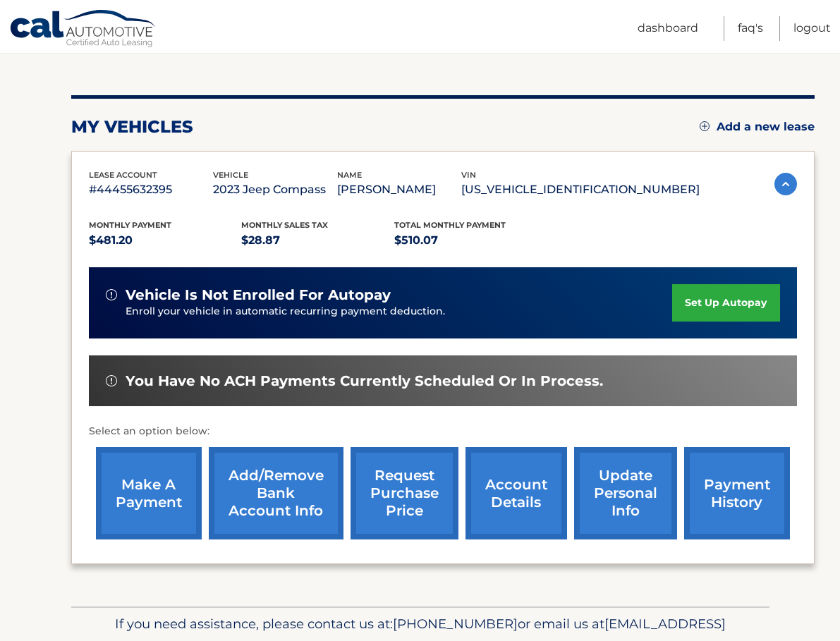  I want to click on span: Total Monthly Payment, so click(450, 225).